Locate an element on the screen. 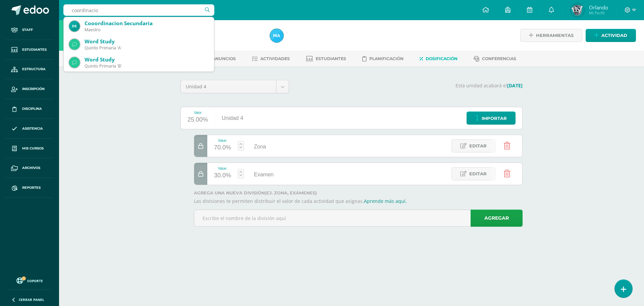 This screenshot has height=306, width=644. strong: (ej. Zona, Exámenes) is located at coordinates (291, 193).